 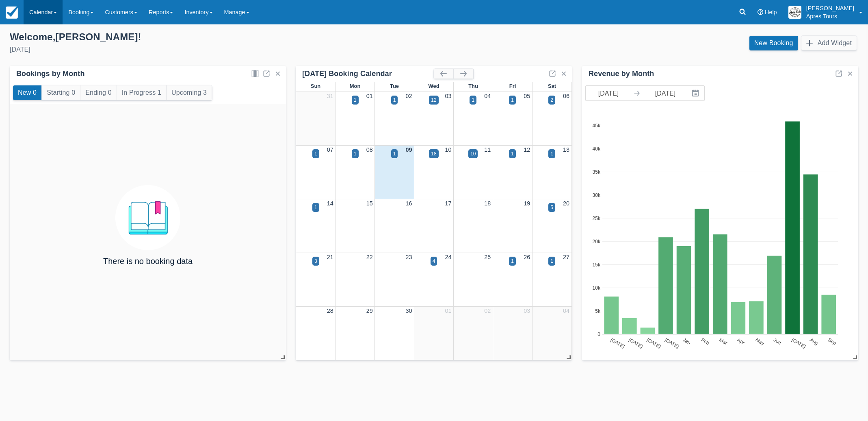 I want to click on div: 4, so click(x=434, y=261).